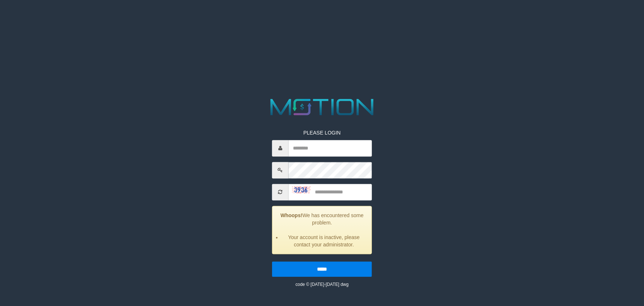 This screenshot has width=644, height=306. Describe the element at coordinates (322, 133) in the screenshot. I see `p: PLEASE LOGIN` at that location.